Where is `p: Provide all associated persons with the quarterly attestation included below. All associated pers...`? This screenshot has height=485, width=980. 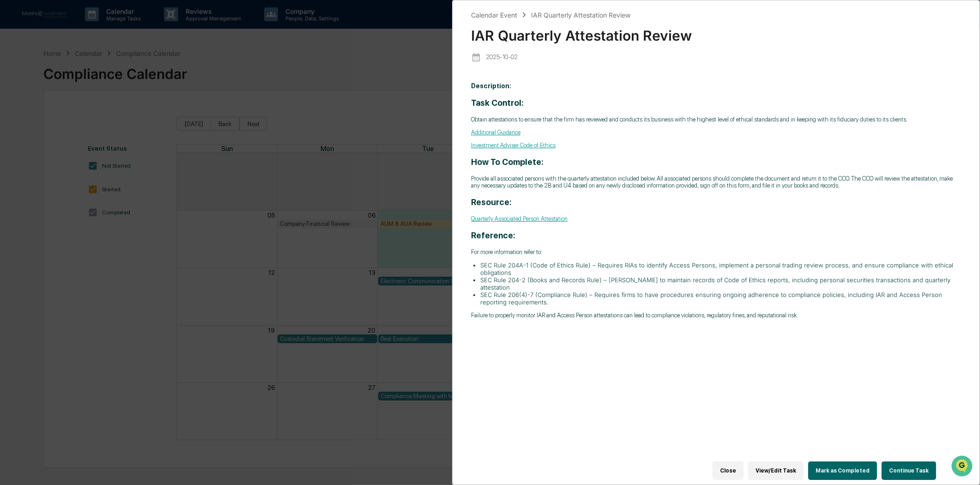
p: Provide all associated persons with the quarterly attestation included below. All associated pers... is located at coordinates (716, 182).